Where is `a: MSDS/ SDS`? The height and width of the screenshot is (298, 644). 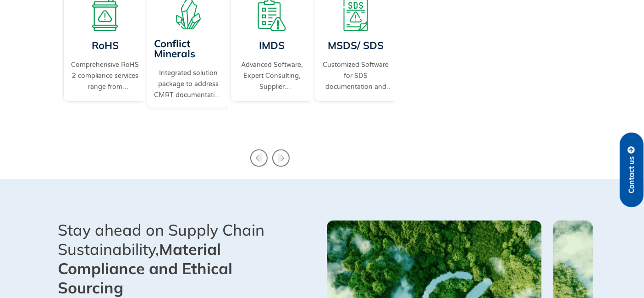 a: MSDS/ SDS is located at coordinates (356, 46).